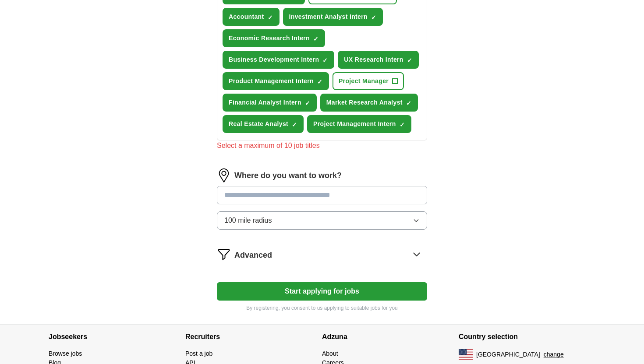  Describe the element at coordinates (330, 354) in the screenshot. I see `a: About` at that location.